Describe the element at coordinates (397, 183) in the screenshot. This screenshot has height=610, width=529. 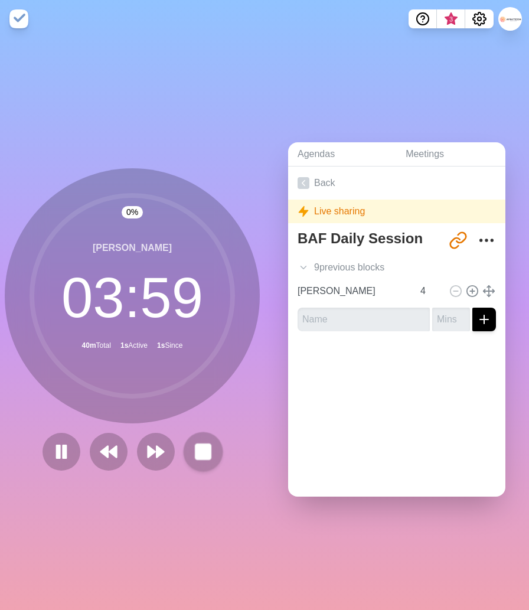
I see `a: Back` at that location.